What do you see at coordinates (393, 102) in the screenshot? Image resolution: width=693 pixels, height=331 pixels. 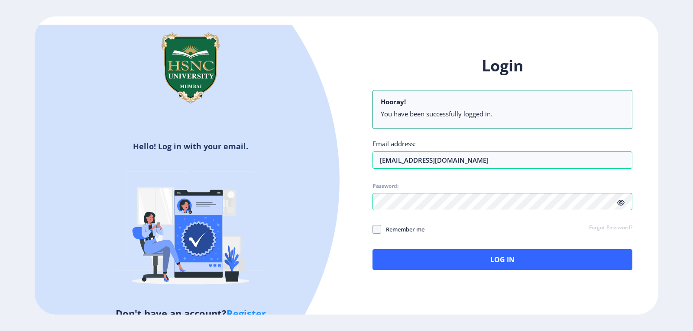 I see `b: Hooray!` at bounding box center [393, 102].